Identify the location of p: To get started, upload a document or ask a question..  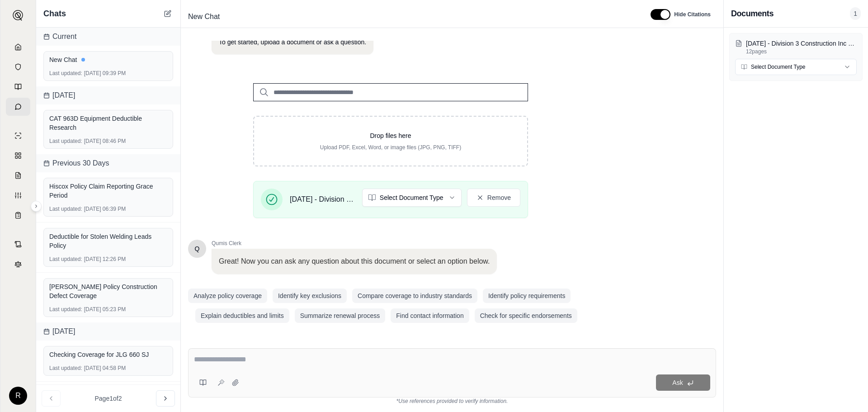
(293, 42).